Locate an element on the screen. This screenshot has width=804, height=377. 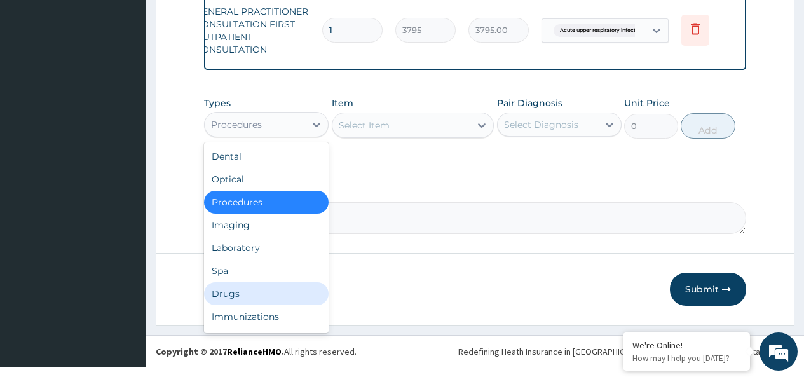
textarea: Type your message and hit 'Enter' is located at coordinates (124, 268).